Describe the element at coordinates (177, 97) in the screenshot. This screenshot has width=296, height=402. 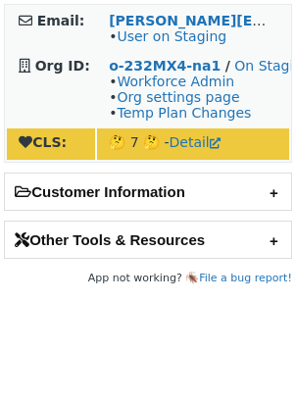
I see `a: Org settings page` at that location.